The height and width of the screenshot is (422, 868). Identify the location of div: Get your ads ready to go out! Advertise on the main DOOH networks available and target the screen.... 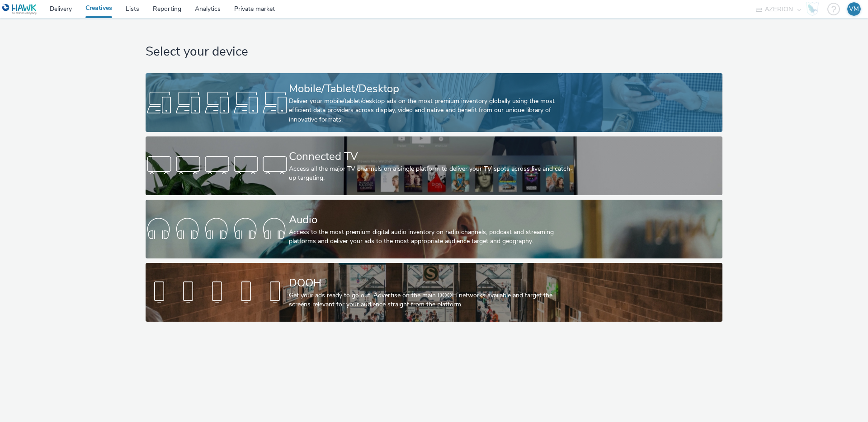
(432, 300).